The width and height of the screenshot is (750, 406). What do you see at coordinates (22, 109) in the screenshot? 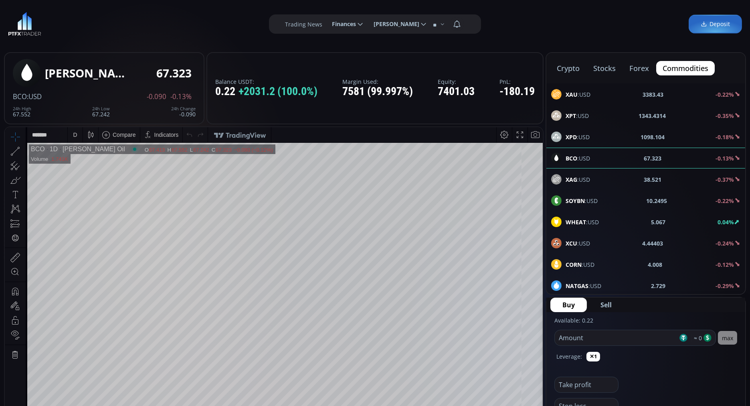
I see `div: 24h High` at bounding box center [22, 109].